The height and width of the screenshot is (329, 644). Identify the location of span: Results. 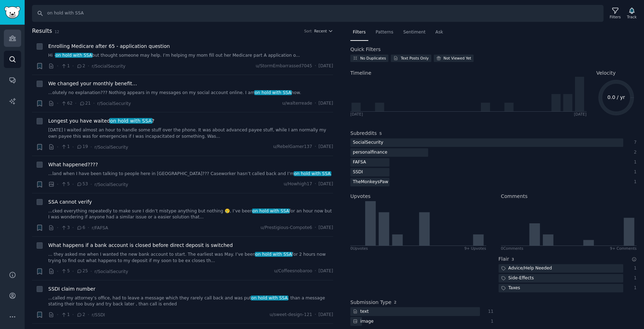
(42, 31).